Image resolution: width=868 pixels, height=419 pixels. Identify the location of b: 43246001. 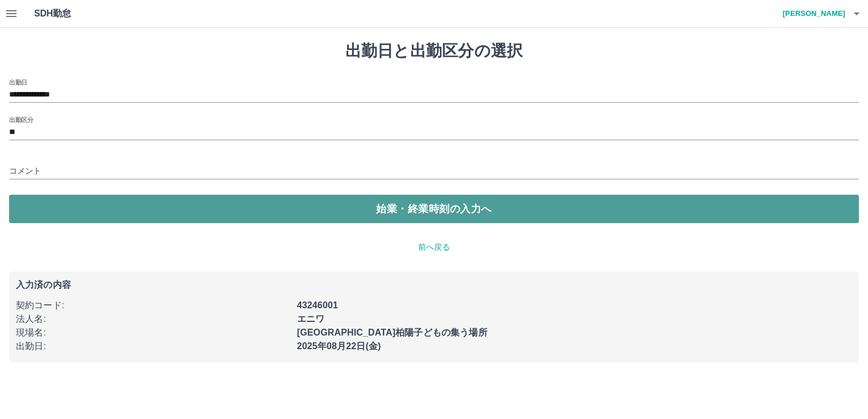
(317, 305).